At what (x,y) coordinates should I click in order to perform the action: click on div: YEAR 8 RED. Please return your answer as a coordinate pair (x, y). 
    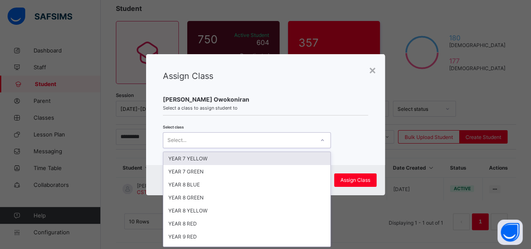
    Looking at the image, I should click on (247, 223).